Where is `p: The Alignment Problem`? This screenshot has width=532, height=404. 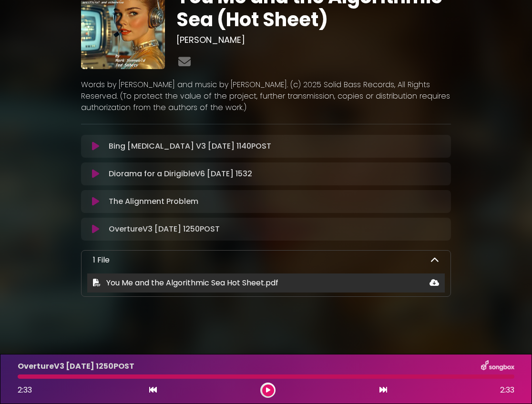
p: The Alignment Problem is located at coordinates (153, 202).